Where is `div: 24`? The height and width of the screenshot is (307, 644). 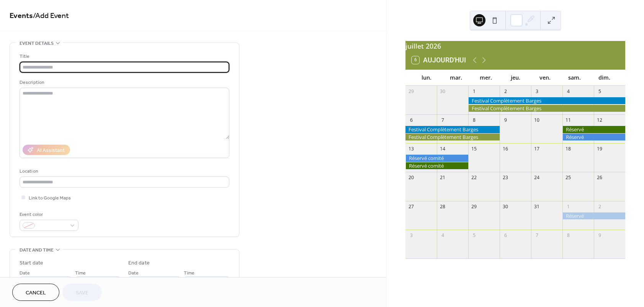 div: 24 is located at coordinates (537, 177).